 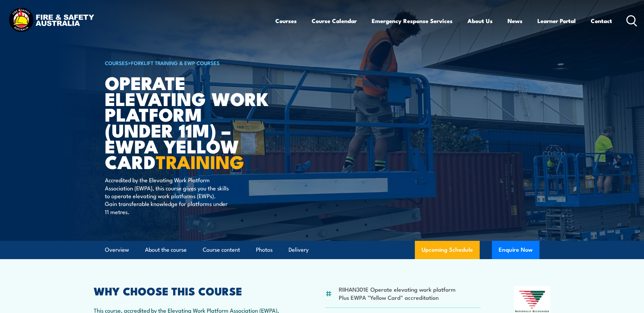 I want to click on a: Delivery, so click(x=298, y=250).